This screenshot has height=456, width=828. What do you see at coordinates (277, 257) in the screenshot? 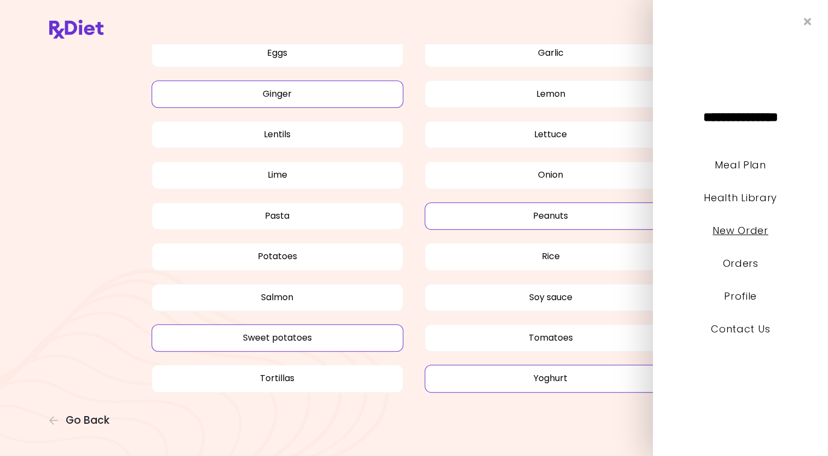
I see `button: Potatoes` at bounding box center [277, 257].